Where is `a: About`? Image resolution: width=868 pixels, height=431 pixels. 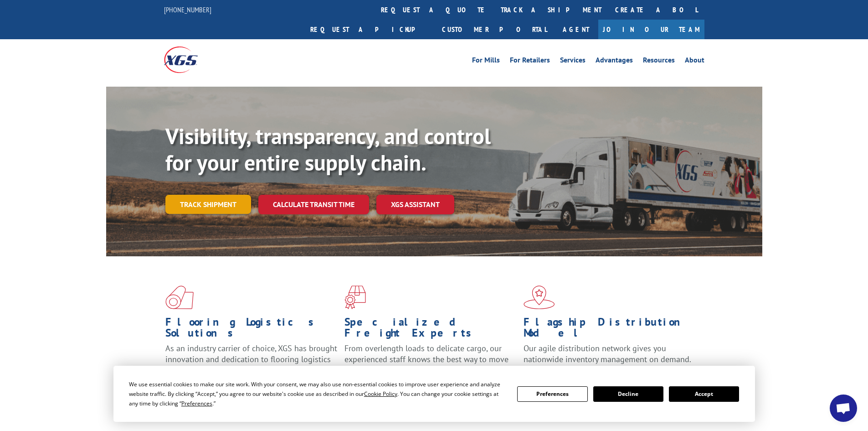
a: About is located at coordinates (695, 62).